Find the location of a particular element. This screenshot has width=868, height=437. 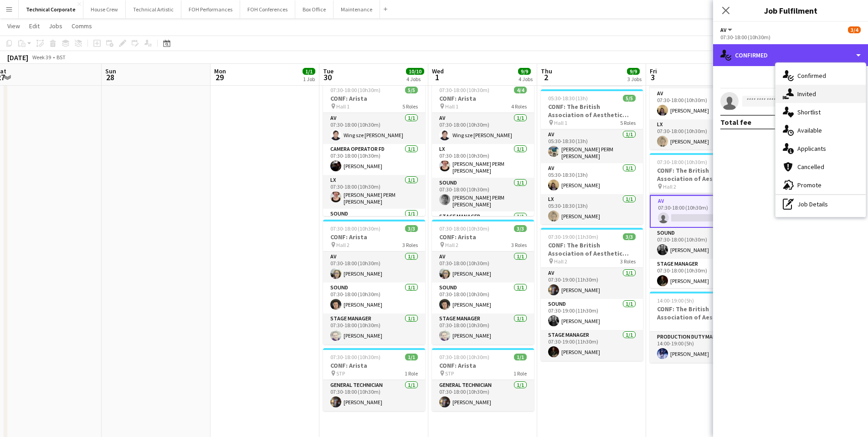

div: 1 Job is located at coordinates (309, 79).